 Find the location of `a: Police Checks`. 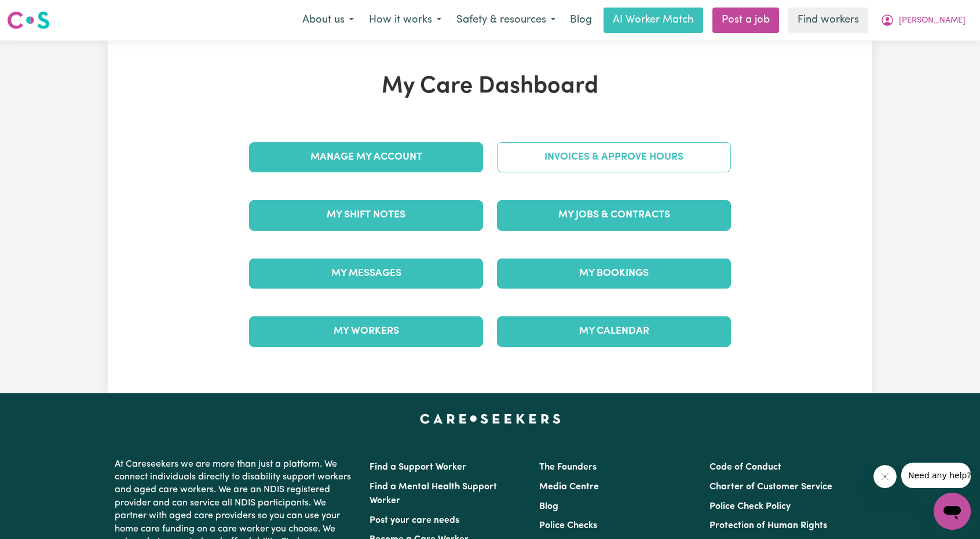

a: Police Checks is located at coordinates (568, 526).